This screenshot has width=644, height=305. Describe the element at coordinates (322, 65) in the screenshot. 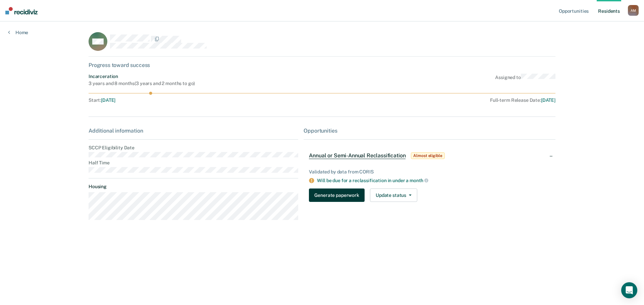

I see `div: Progress toward success` at that location.